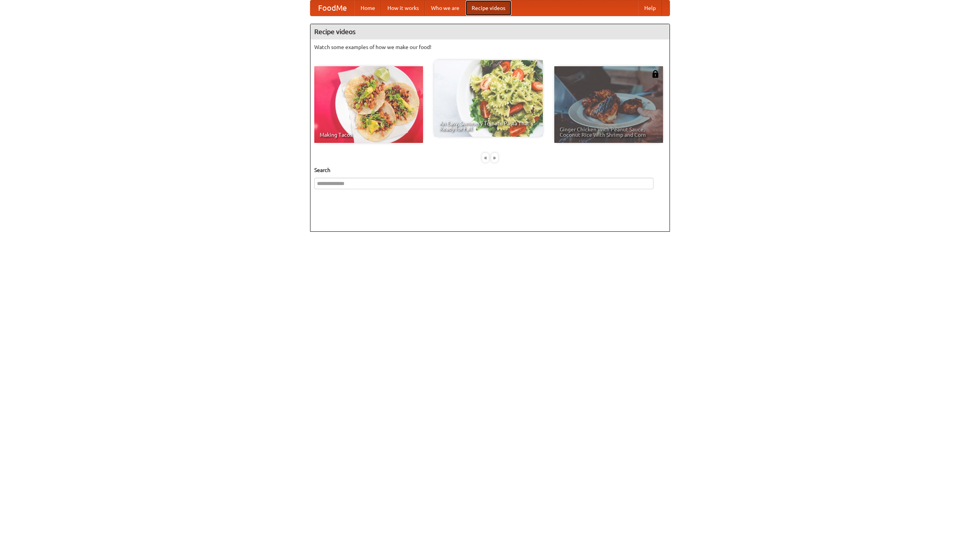 This screenshot has width=980, height=542. What do you see at coordinates (369, 134) in the screenshot?
I see `span: Making Tacos` at bounding box center [369, 134].